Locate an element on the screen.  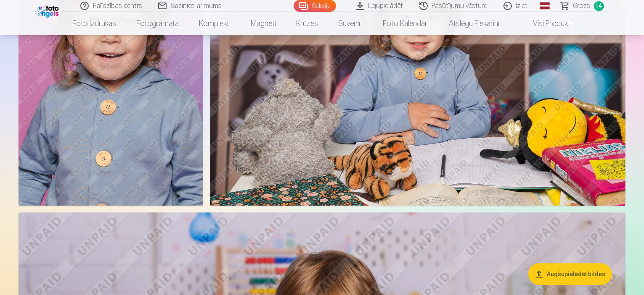
a: Atslēgu piekariņi is located at coordinates (474, 24).